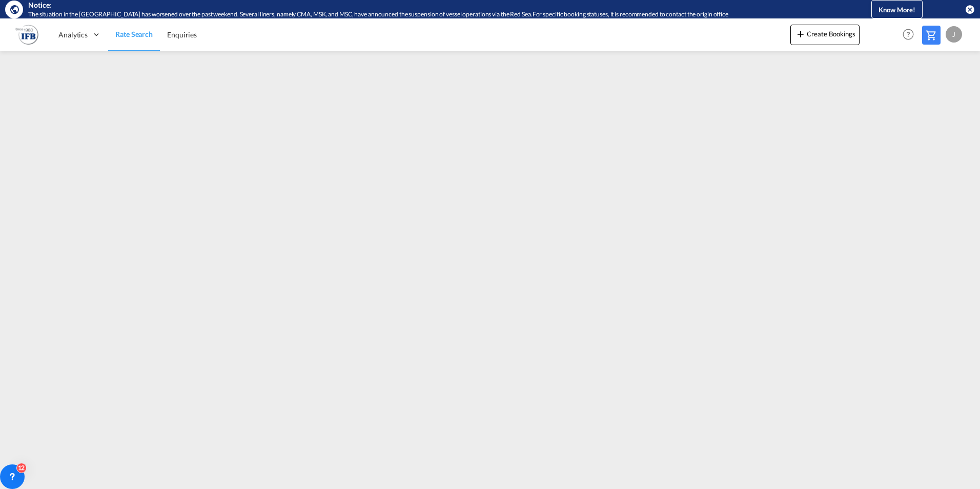  Describe the element at coordinates (14, 9) in the screenshot. I see `md-icon: icon-earth` at that location.